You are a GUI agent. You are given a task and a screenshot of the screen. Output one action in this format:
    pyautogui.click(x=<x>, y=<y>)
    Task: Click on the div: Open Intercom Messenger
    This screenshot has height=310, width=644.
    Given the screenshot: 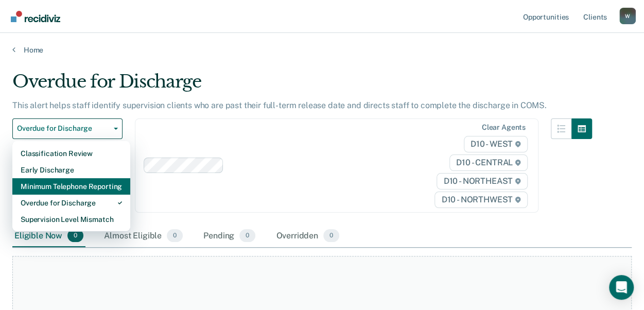 What is the action you would take?
    pyautogui.click(x=621, y=288)
    